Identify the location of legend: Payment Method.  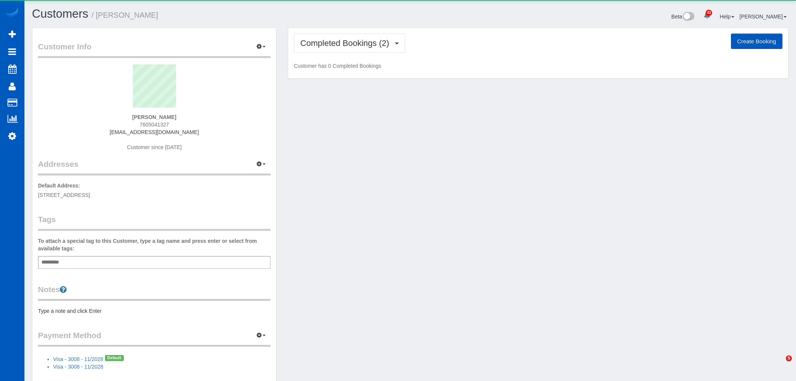
(154, 338).